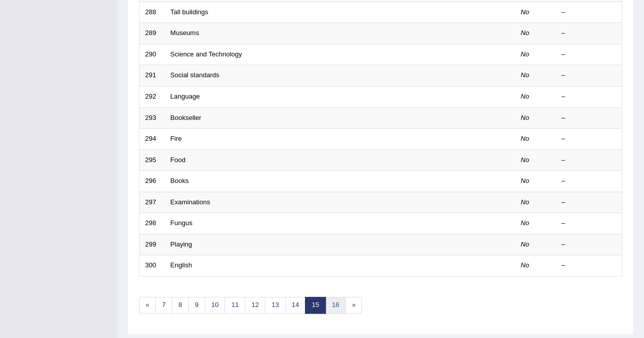 This screenshot has height=338, width=644. What do you see at coordinates (180, 181) in the screenshot?
I see `a: Books` at bounding box center [180, 181].